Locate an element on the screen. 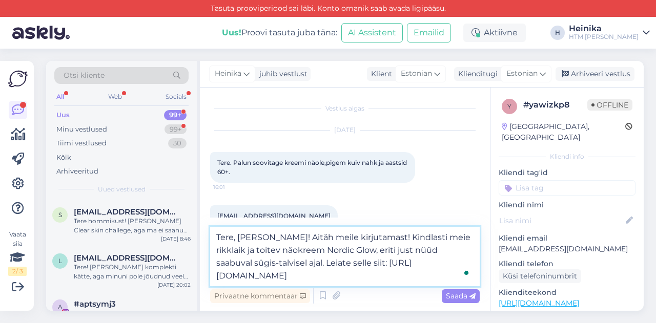 This screenshot has height=323, width=656. div: Socials is located at coordinates (176, 97).